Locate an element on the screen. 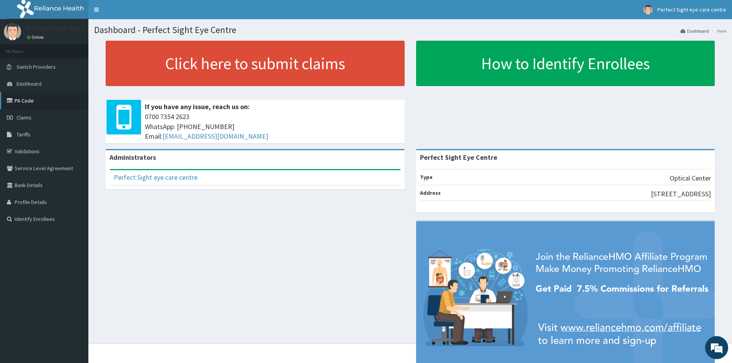 This screenshot has height=363, width=732. b: If you have any issue, reach us on: is located at coordinates (197, 106).